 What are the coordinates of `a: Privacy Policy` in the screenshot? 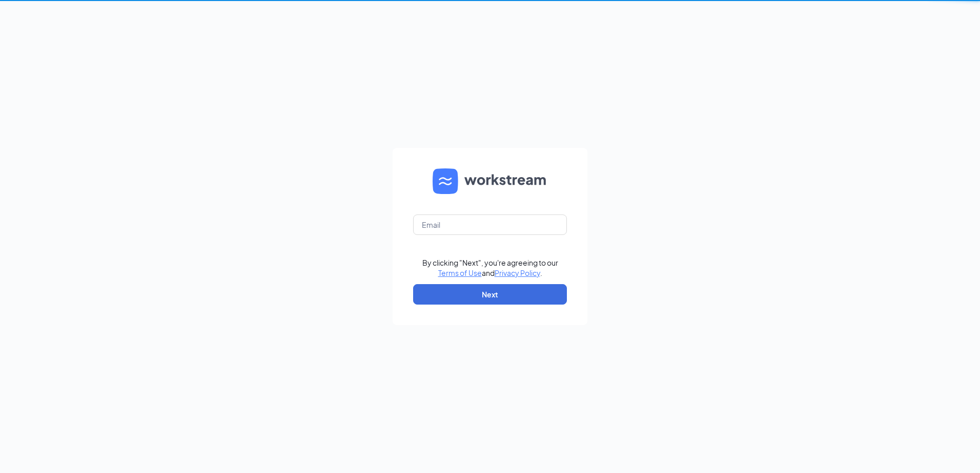 It's located at (517, 273).